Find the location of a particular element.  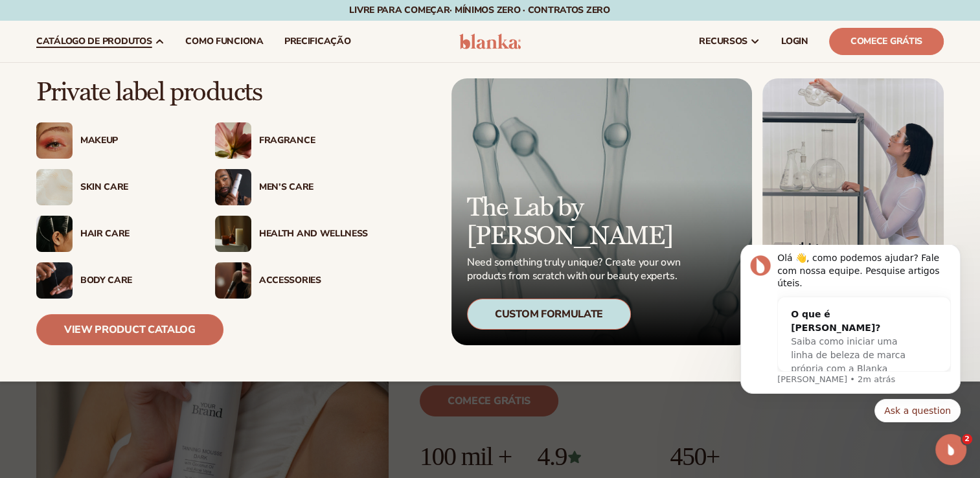

a: Female with glitter eye makeup. Makeup is located at coordinates (113, 141).